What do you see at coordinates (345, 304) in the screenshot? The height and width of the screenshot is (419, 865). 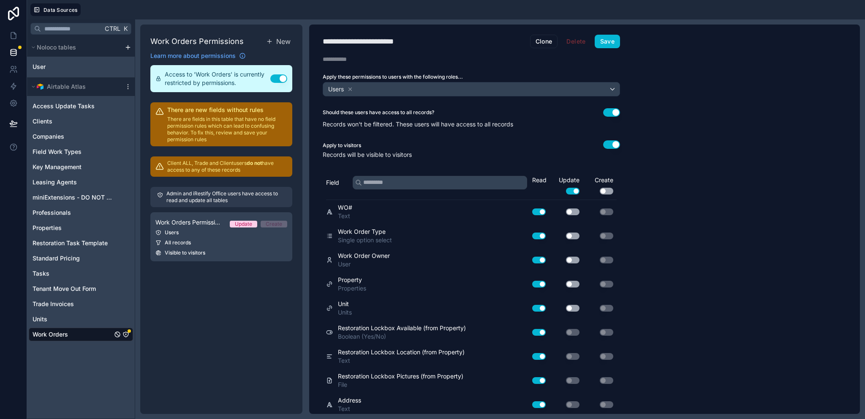 I see `span: Unit` at bounding box center [345, 304].